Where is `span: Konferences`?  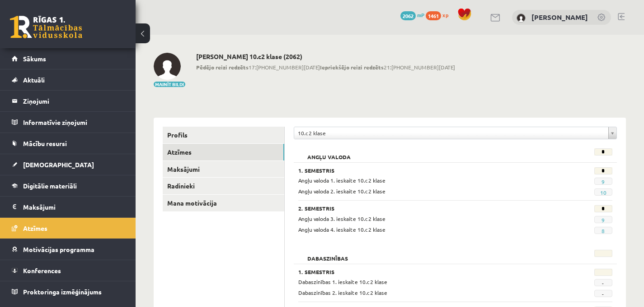
span: Konferences is located at coordinates (42, 271).